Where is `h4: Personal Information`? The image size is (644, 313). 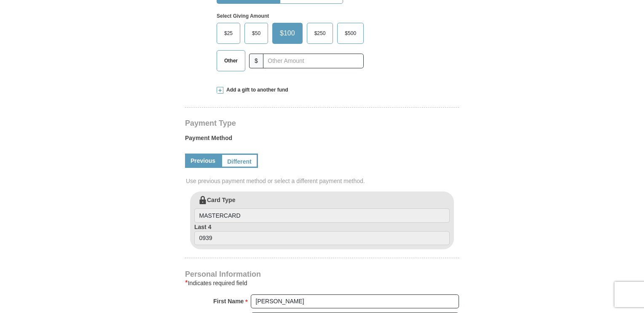 h4: Personal Information is located at coordinates (322, 274).